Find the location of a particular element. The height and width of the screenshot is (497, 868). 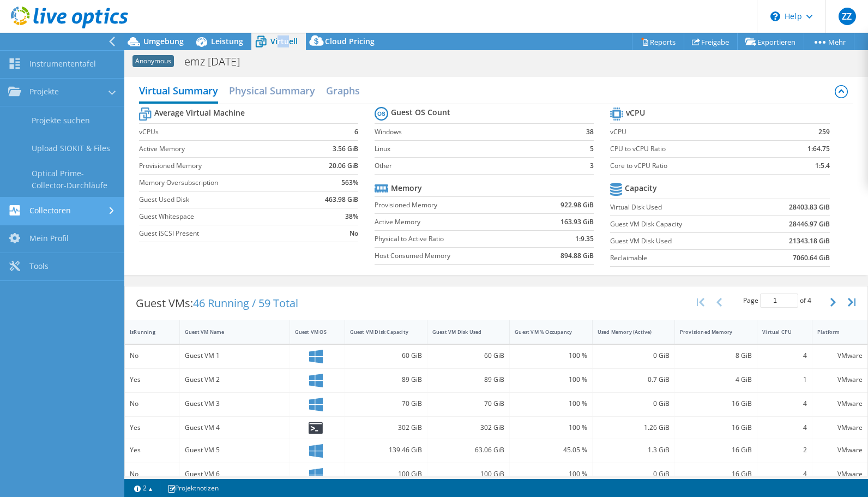

label: Guest VM Disk Used is located at coordinates (681, 241).